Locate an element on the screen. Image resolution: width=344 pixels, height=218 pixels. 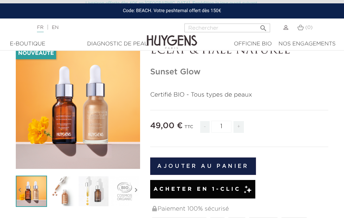
div: Paiement 100% sécurisé is located at coordinates (240, 209).